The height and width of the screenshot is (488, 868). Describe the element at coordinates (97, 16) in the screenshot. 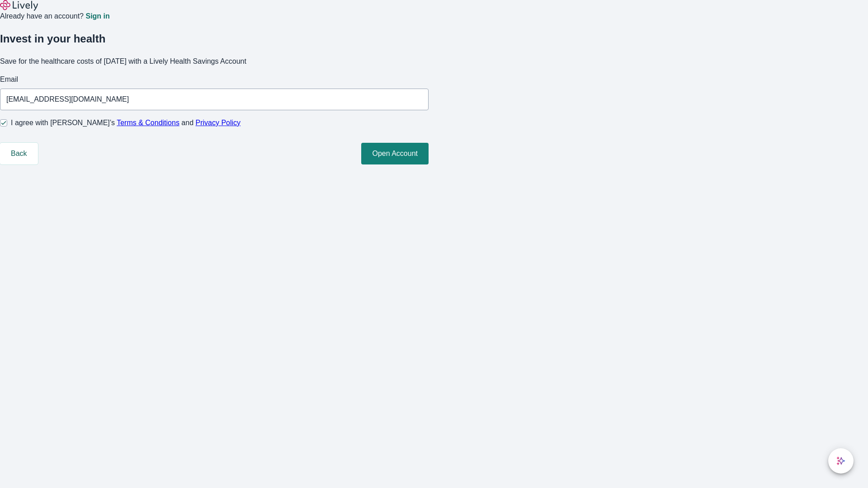

I see `div: Sign in` at that location.